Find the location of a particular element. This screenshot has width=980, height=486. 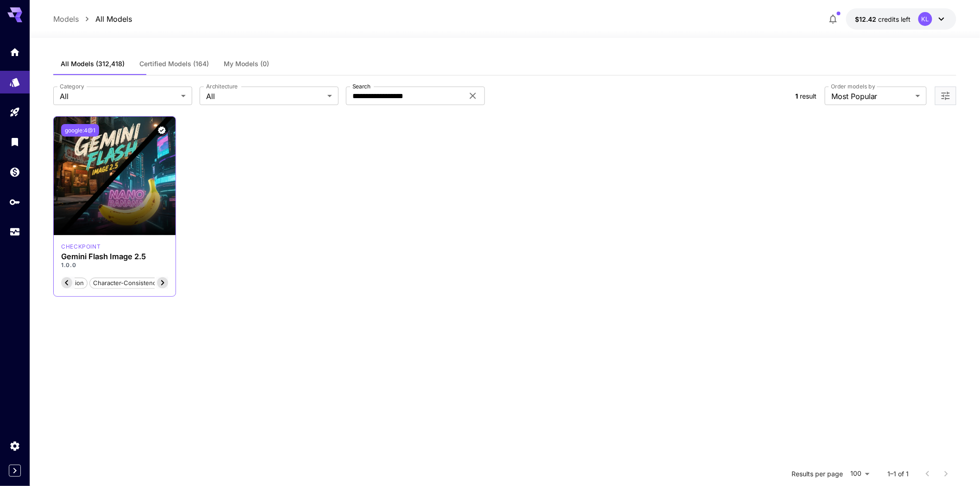

p: All Models is located at coordinates (114, 19).